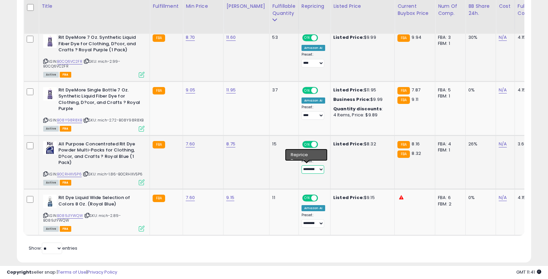 This screenshot has width=548, height=279. I want to click on a: 11.60, so click(231, 37).